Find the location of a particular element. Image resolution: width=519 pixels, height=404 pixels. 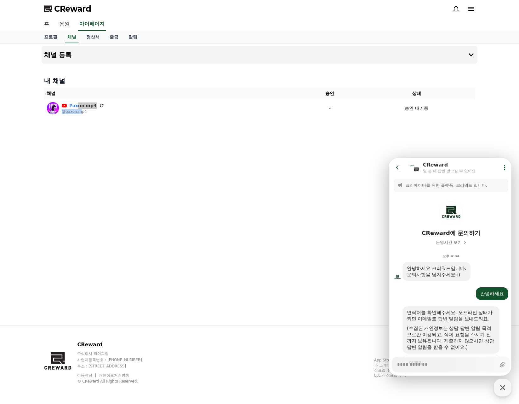

div: 안녕하세요 크리워드입니다. is located at coordinates (48, 110).